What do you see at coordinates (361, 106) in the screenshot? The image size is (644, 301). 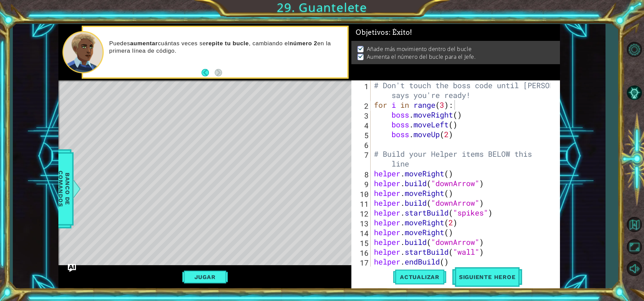 I see `div: 2` at bounding box center [361, 106].